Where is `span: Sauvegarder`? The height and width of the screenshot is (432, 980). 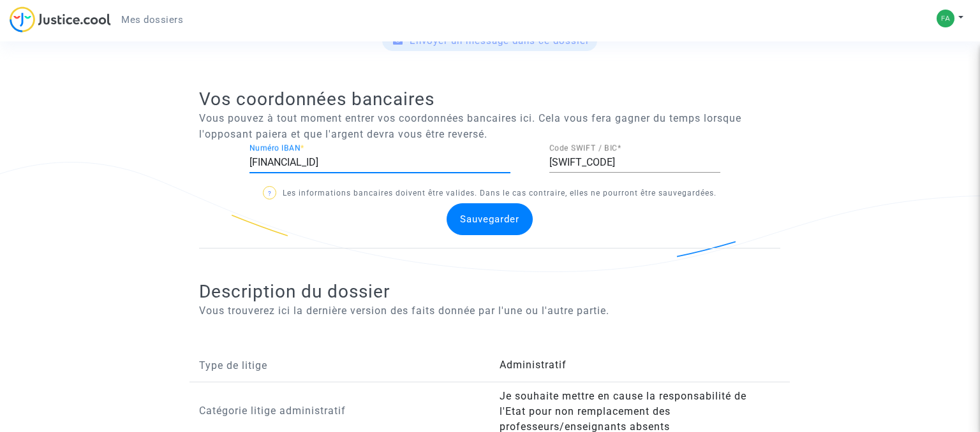
span: Sauvegarder is located at coordinates (490, 219).